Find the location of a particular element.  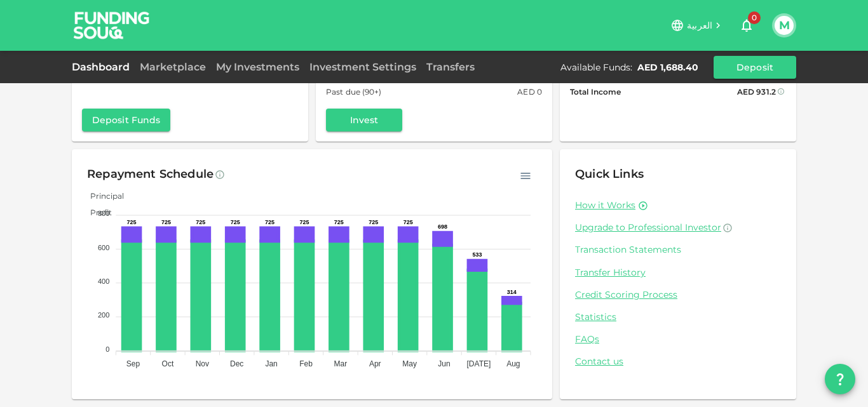

div: Available Funds : is located at coordinates (596, 67).